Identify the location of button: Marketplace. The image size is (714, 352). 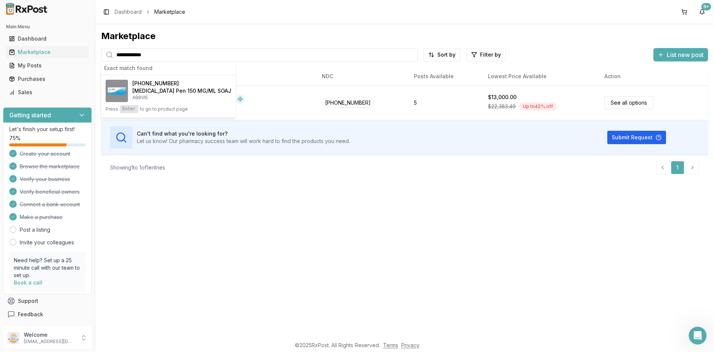
(47, 52).